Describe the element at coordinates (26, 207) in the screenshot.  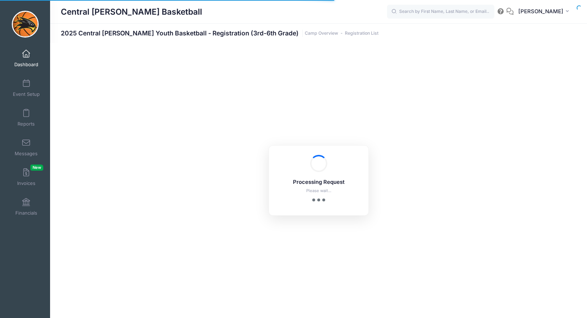
I see `a: Financials` at that location.